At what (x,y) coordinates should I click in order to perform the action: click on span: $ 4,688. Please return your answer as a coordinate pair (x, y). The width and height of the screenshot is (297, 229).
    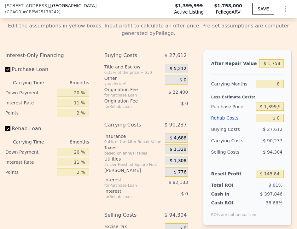
    Looking at the image, I should click on (178, 138).